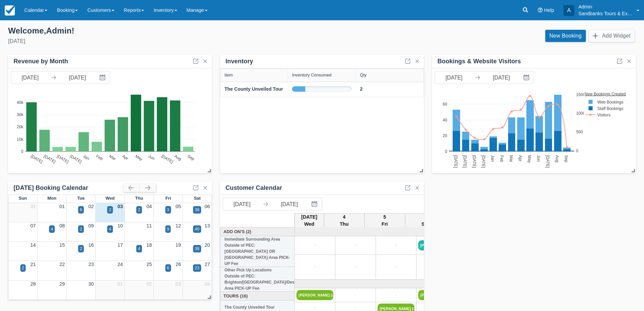  What do you see at coordinates (207, 284) in the screenshot?
I see `a: 04` at bounding box center [207, 284].